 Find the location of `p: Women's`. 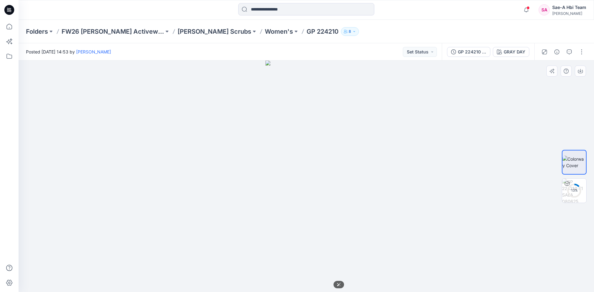

p: Women's is located at coordinates (279, 32).